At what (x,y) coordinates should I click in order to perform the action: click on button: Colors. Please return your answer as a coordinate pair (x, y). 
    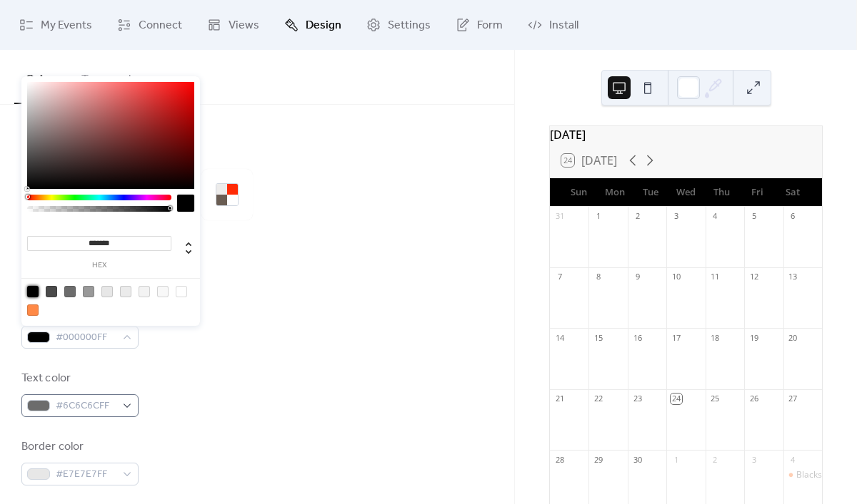
    Looking at the image, I should click on (42, 77).